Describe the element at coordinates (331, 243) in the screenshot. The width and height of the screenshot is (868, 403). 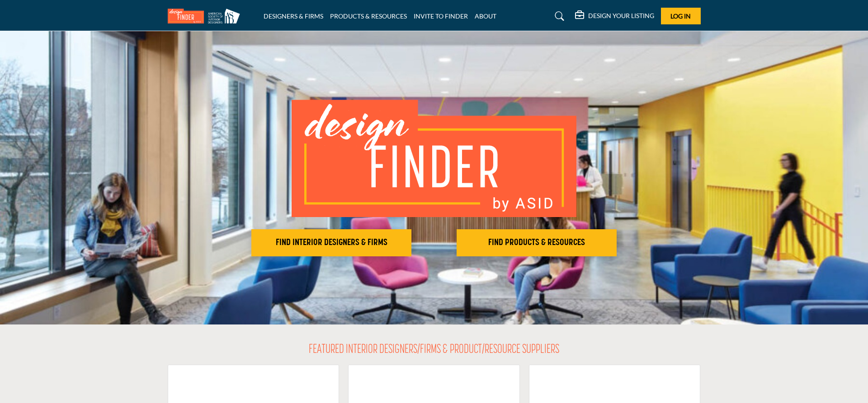
I see `h2: FIND INTERIOR DESIGNERS & FIRMS` at that location.